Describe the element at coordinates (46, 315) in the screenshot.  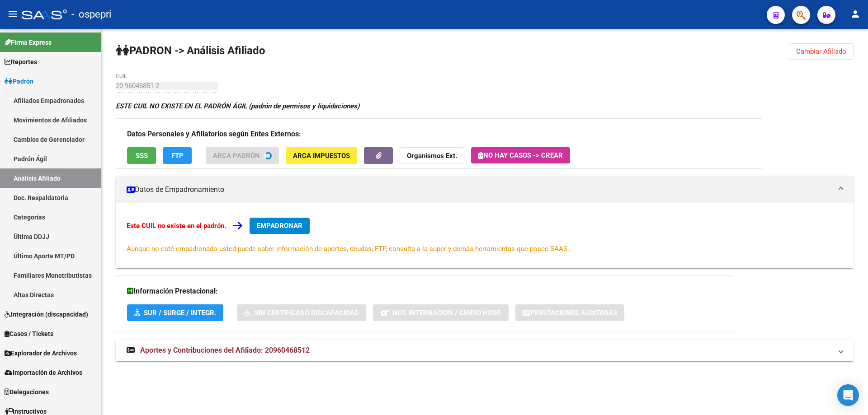
I see `span: Integración (discapacidad)` at that location.